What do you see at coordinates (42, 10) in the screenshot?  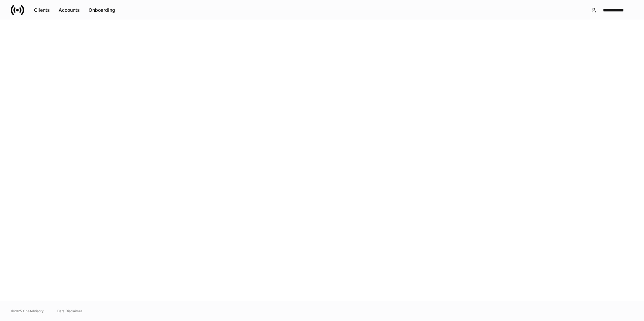 I see `div: Clients` at bounding box center [42, 10].